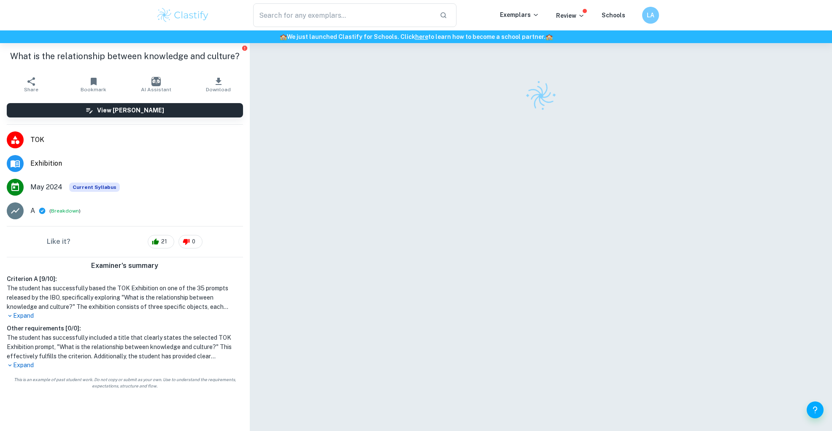 This screenshot has height=431, width=832. Describe the element at coordinates (33, 211) in the screenshot. I see `p: A` at that location.